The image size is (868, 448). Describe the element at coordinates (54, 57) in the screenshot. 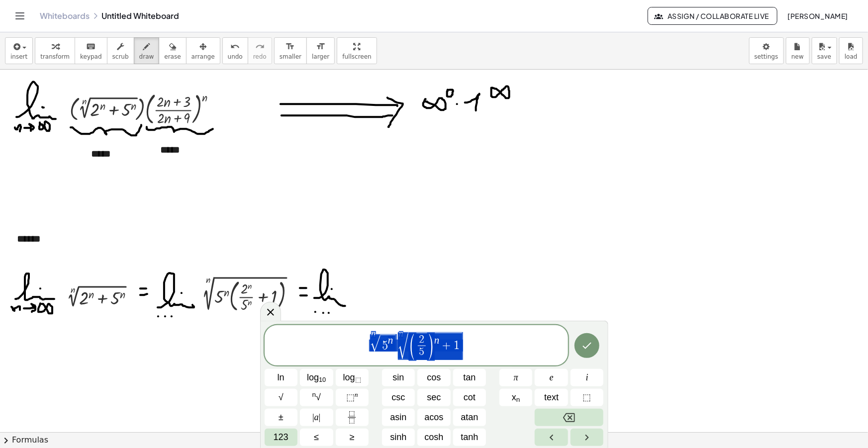

I see `span: transform` at that location.